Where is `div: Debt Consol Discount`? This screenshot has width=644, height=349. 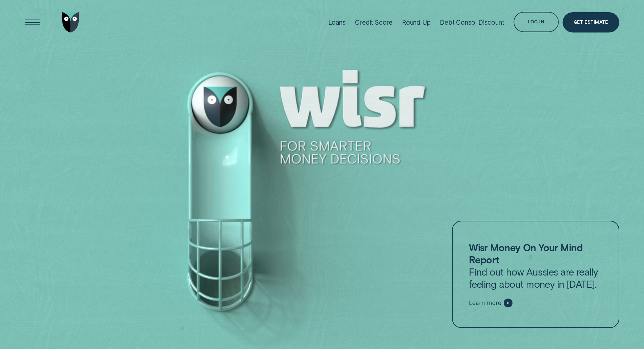 div: Debt Consol Discount is located at coordinates (472, 22).